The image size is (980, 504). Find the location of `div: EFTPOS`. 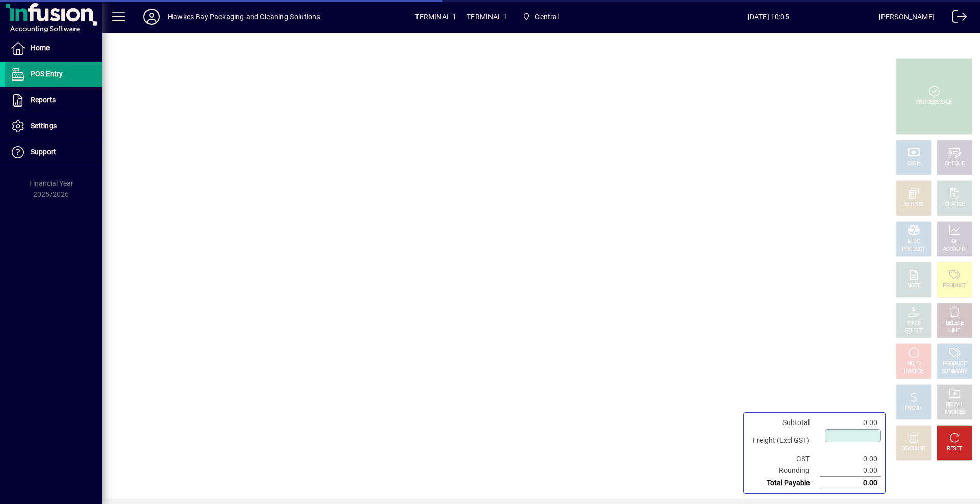

div: EFTPOS is located at coordinates (913, 204).